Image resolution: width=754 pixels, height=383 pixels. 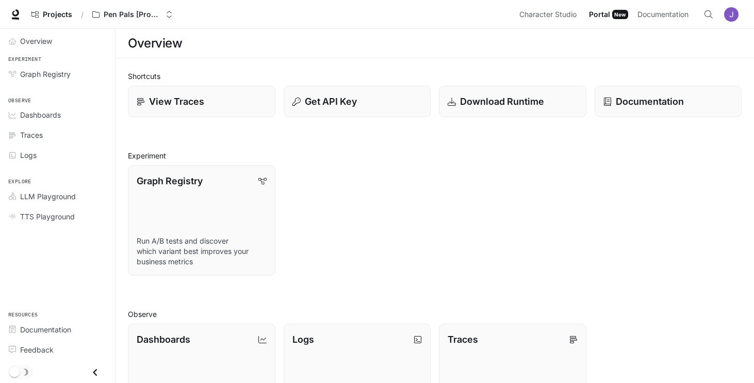 I want to click on a: Graph RegistryRun A/B tests and discover which variant best improves your business metrics, so click(x=202, y=220).